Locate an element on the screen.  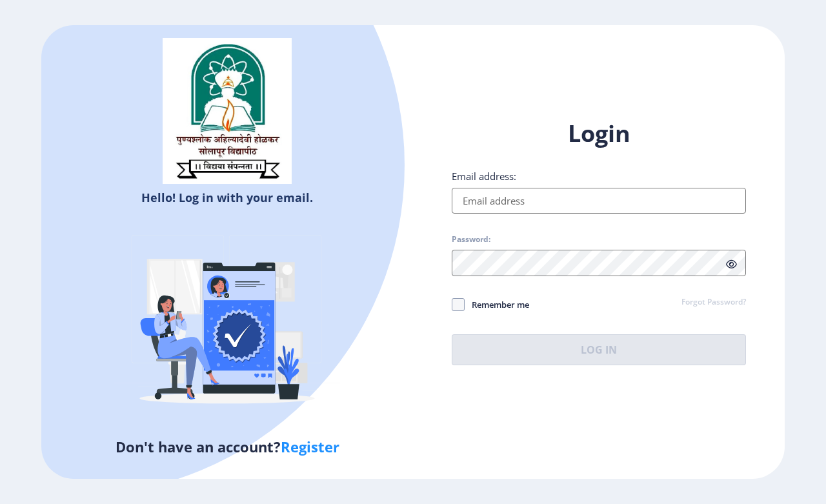
label: Password: is located at coordinates (471, 240).